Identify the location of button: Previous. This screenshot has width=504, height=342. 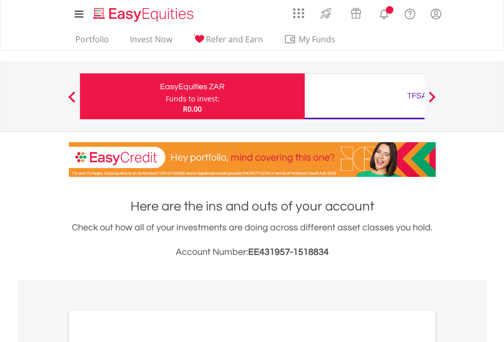
(72, 101).